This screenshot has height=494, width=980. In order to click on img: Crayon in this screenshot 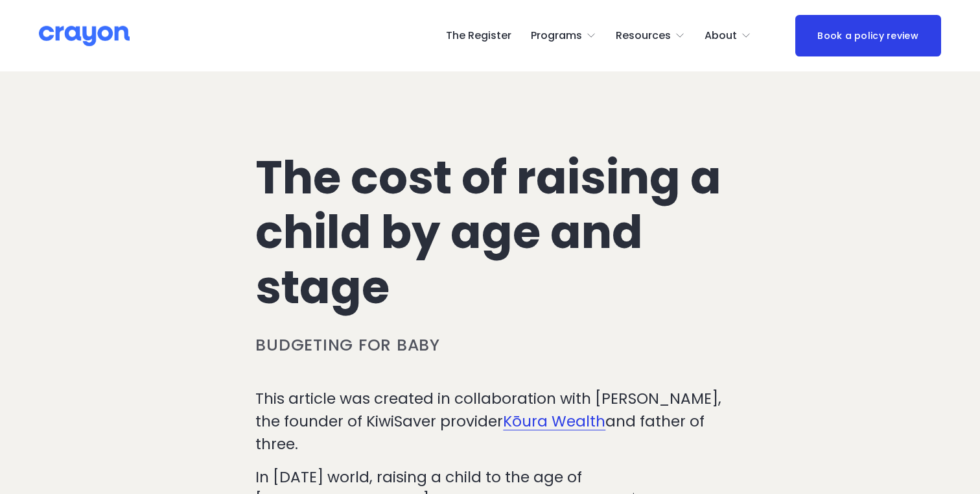, I will do `click(84, 36)`.